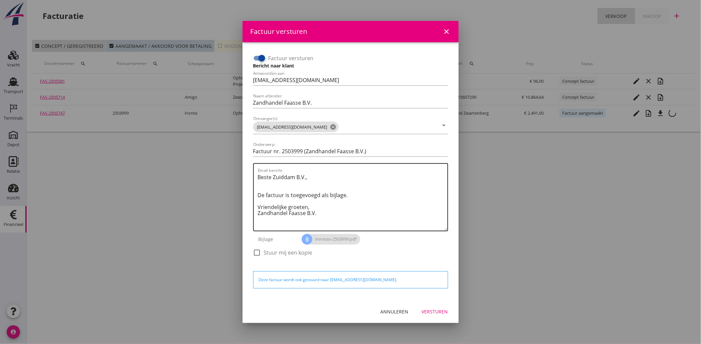 This screenshot has height=344, width=701. Describe the element at coordinates (351, 66) in the screenshot. I see `h3: Bericht naar klant` at that location.